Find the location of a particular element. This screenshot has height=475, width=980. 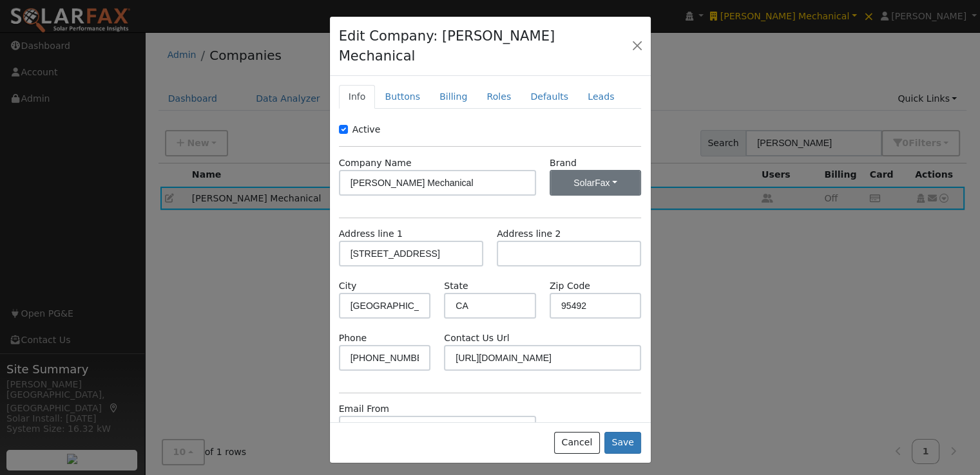

a: Leads is located at coordinates (600, 96).